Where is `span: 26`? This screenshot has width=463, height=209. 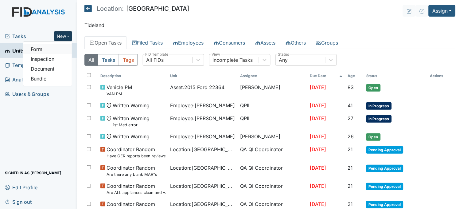 span: 26 is located at coordinates (351, 136).